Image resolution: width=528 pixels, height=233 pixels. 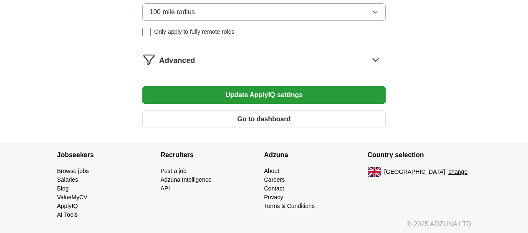 What do you see at coordinates (274, 189) in the screenshot?
I see `a: Contact` at bounding box center [274, 189].